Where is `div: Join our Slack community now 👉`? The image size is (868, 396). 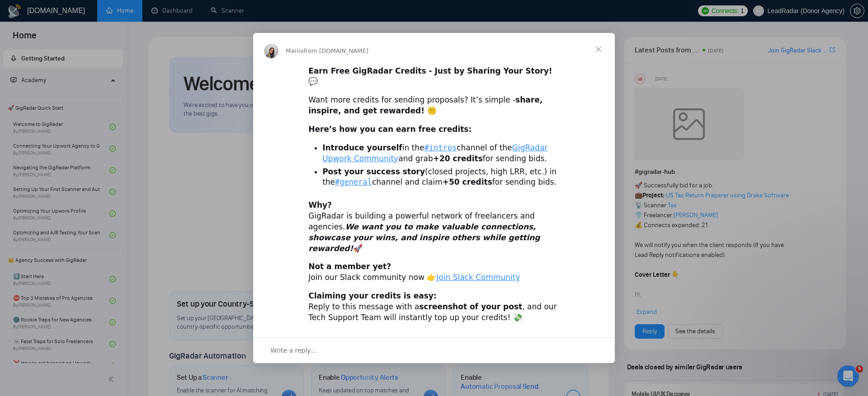
div: Join our Slack community now 👉 is located at coordinates (434, 272).